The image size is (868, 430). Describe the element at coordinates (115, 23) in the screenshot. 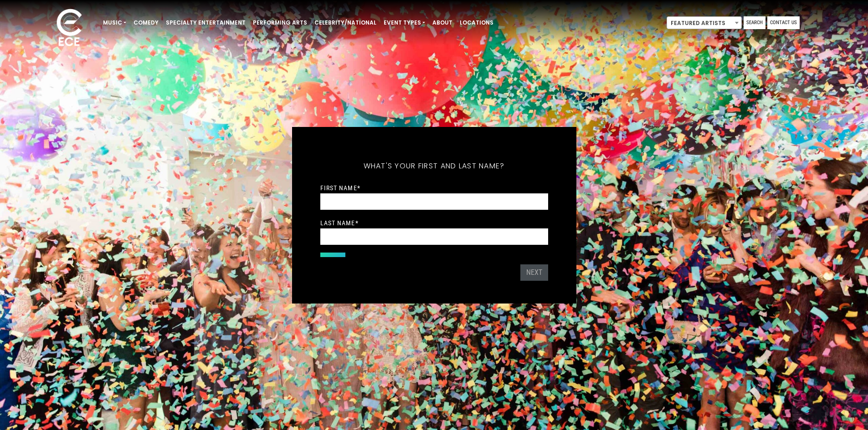

I see `a: Music` at that location.